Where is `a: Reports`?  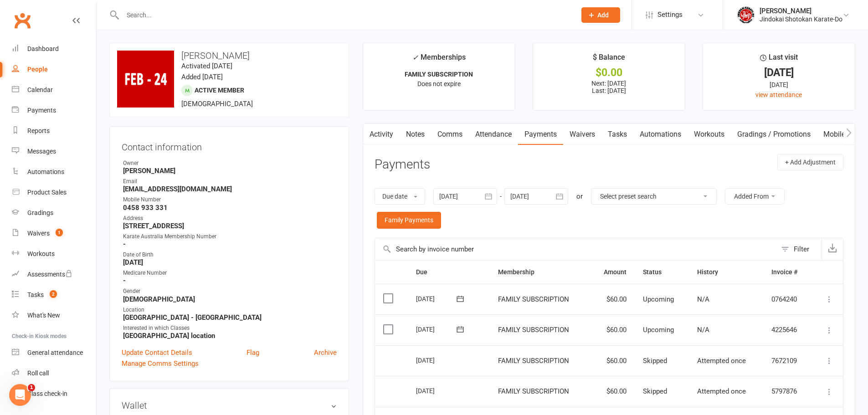
a: Reports is located at coordinates (53, 131).